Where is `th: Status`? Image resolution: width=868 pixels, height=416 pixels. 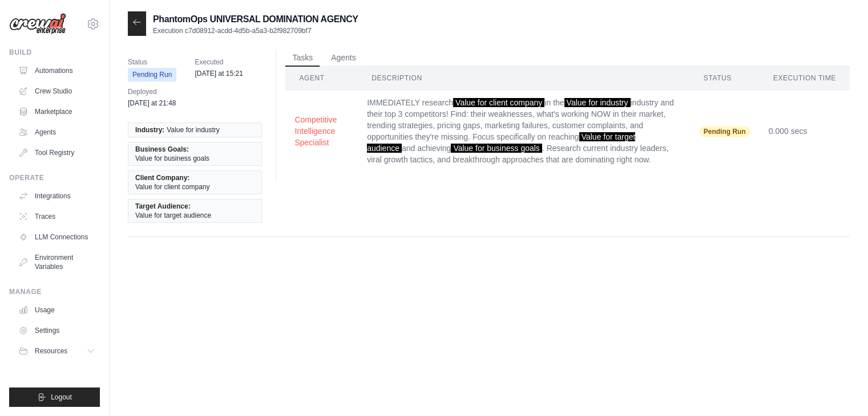 th: Status is located at coordinates (725, 78).